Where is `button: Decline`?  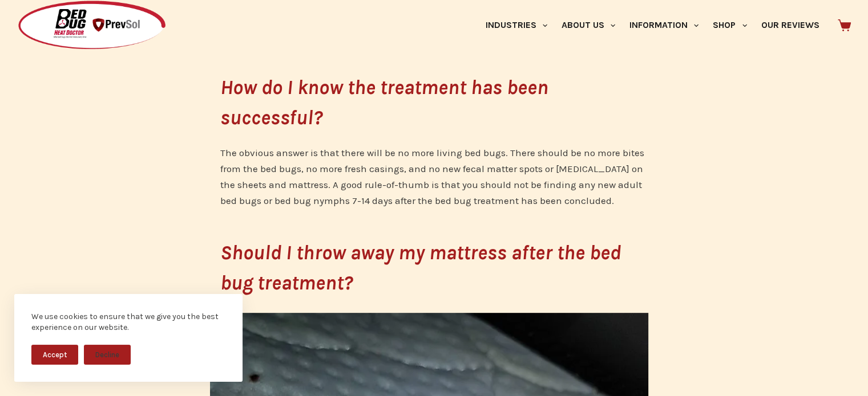
button: Decline is located at coordinates (107, 354).